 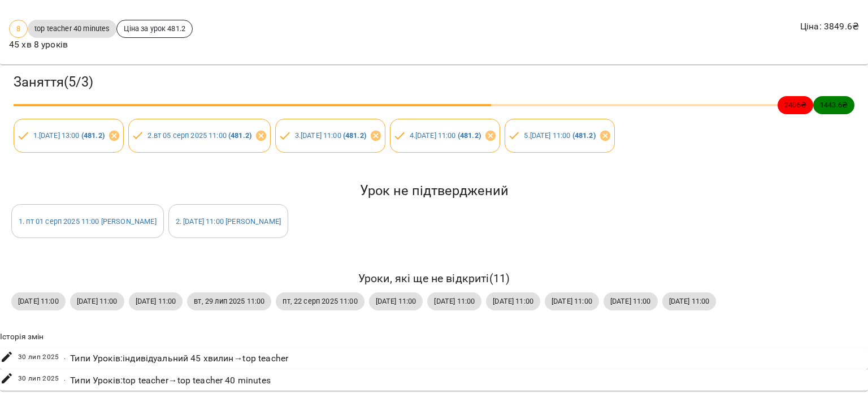 I want to click on h5: Урок не підтверджений, so click(x=434, y=191).